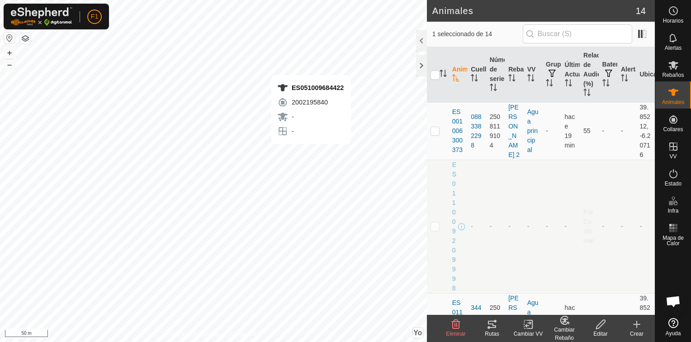  What do you see at coordinates (528, 334) in the screenshot?
I see `div: Cambiar VV` at bounding box center [528, 334].